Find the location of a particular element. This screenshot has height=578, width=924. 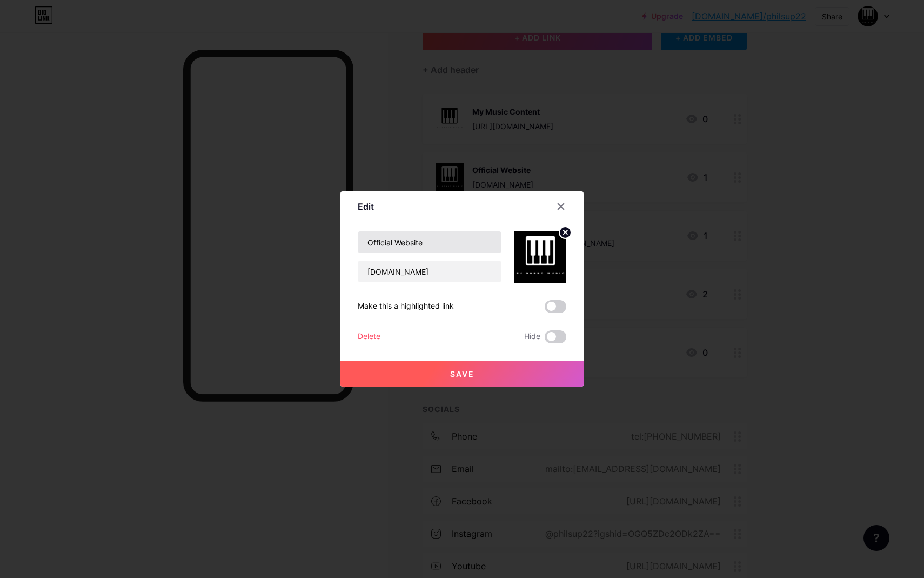

input: URL is located at coordinates (429, 271).